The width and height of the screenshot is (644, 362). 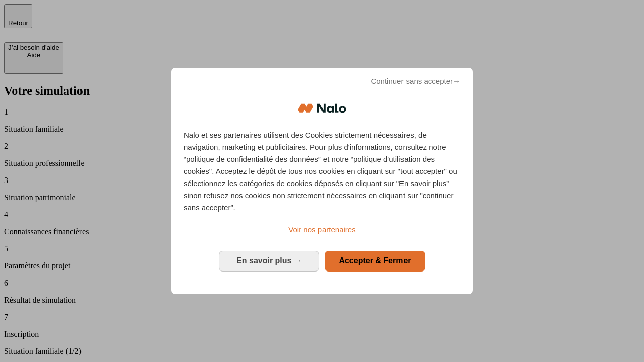 I want to click on span: Voir nos partenaires, so click(x=322, y=229).